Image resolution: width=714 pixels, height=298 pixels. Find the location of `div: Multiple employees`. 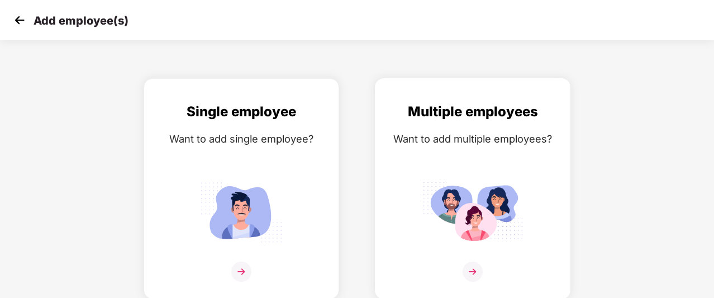

div: Multiple employees is located at coordinates (473, 112).